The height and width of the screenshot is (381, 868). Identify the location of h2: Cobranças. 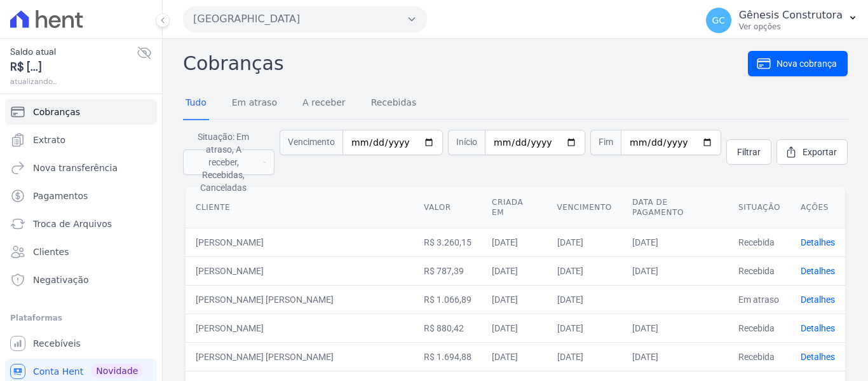
(465, 63).